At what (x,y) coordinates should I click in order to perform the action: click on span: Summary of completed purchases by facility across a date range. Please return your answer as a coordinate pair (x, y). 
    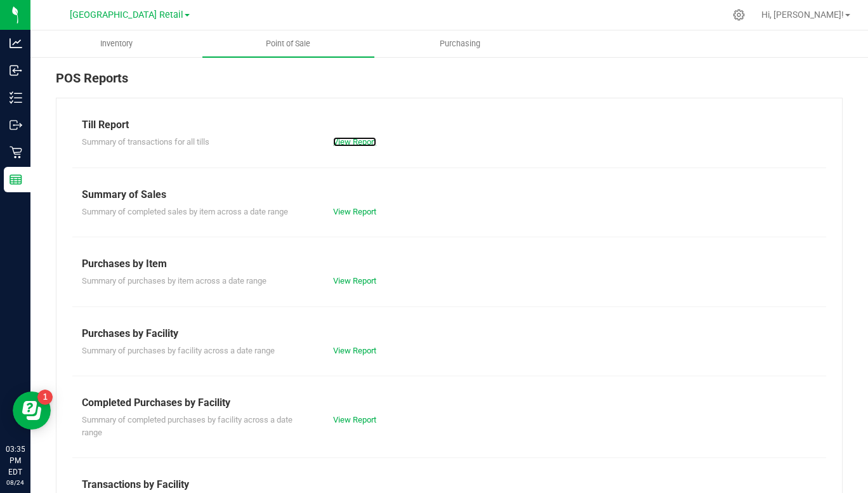
    Looking at the image, I should click on (187, 426).